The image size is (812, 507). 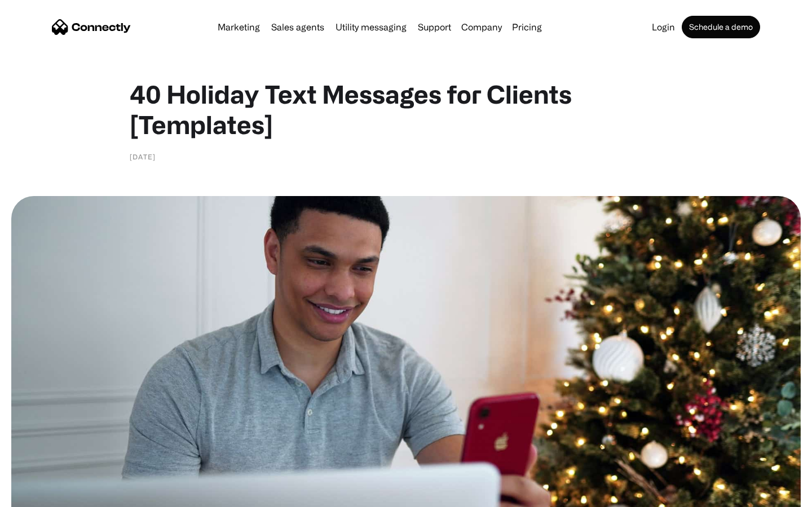 What do you see at coordinates (527, 27) in the screenshot?
I see `a: Pricing` at bounding box center [527, 27].